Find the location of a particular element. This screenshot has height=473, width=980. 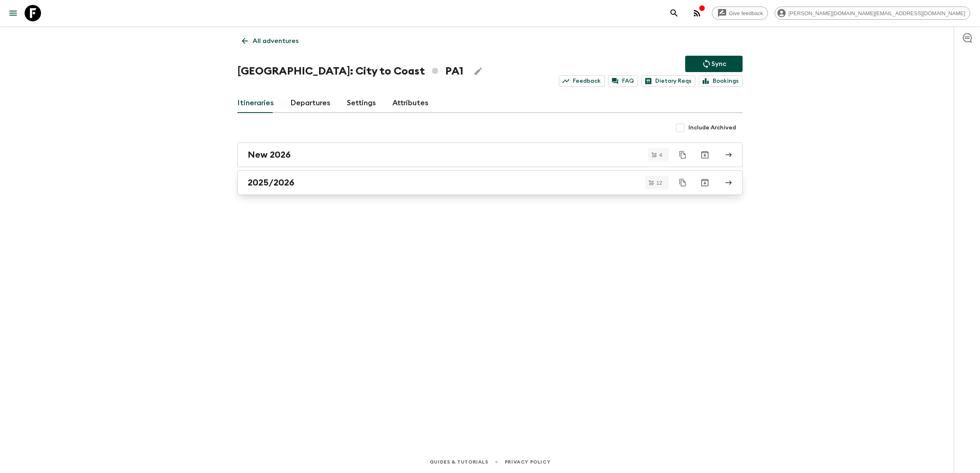

a: Itineraries is located at coordinates (255, 103).